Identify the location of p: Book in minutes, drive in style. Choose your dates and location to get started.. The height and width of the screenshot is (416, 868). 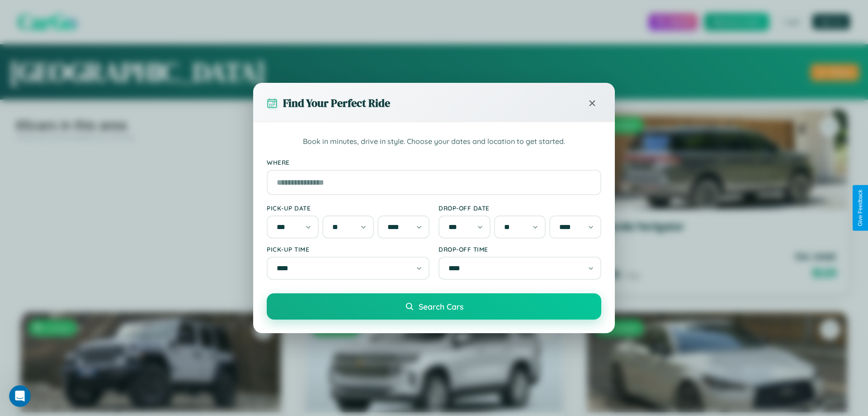
(434, 142).